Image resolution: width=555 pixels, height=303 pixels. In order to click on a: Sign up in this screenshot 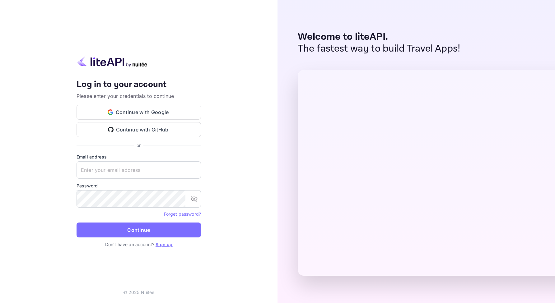, I will do `click(164, 244)`.